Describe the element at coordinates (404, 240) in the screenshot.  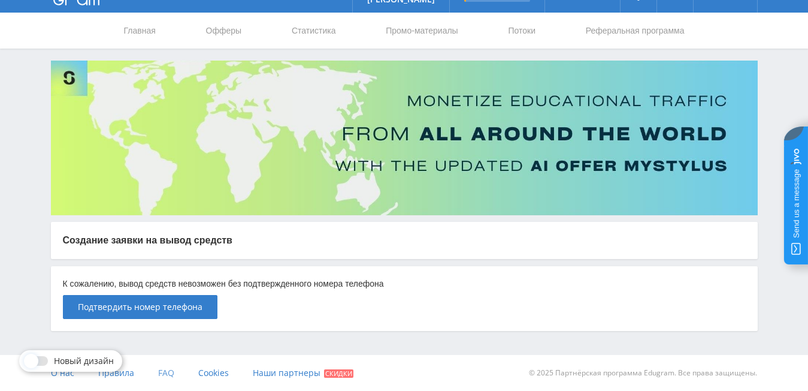
I see `p: Создание заявки на вывод средств` at that location.